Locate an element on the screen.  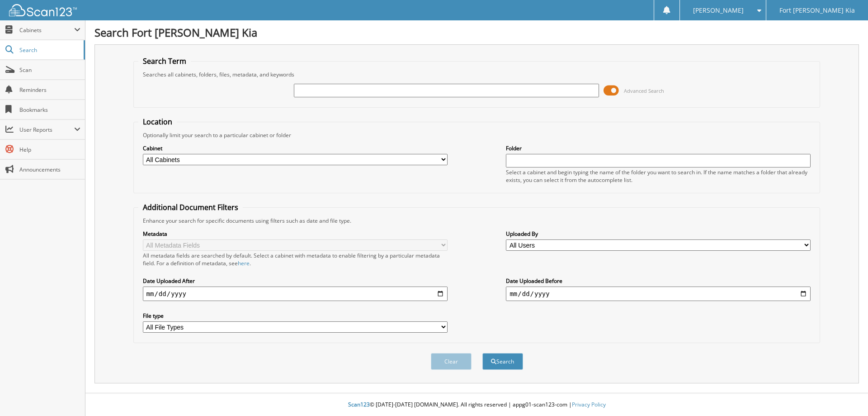
label: Date Uploaded Before is located at coordinates (658, 281).